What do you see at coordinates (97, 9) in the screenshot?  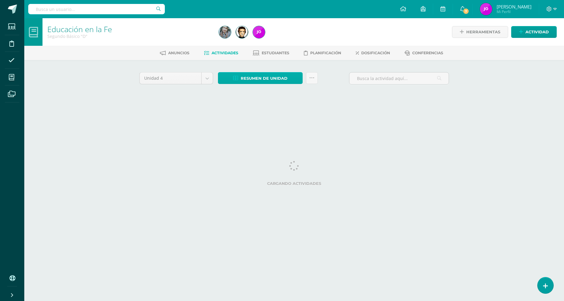 I see `input: Busca un usuario...` at bounding box center [97, 9].